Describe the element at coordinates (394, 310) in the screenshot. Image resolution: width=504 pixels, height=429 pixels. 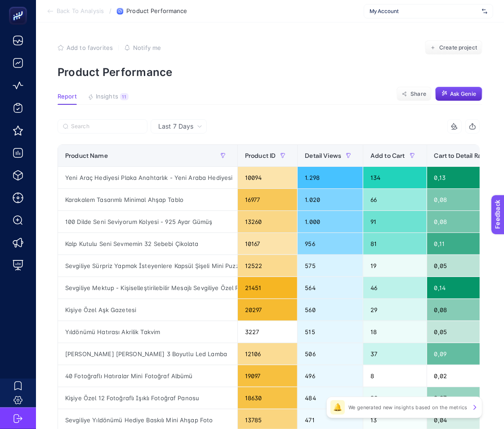
I see `div: 29` at that location.